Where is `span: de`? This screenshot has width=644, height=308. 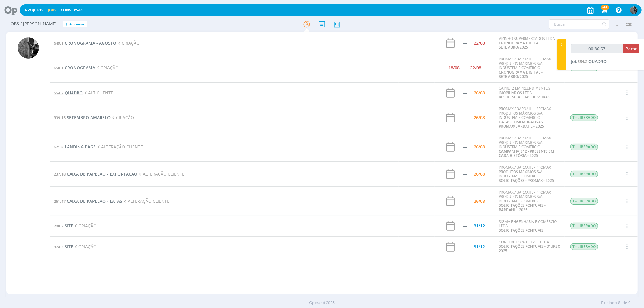
span: de is located at coordinates (625, 303).